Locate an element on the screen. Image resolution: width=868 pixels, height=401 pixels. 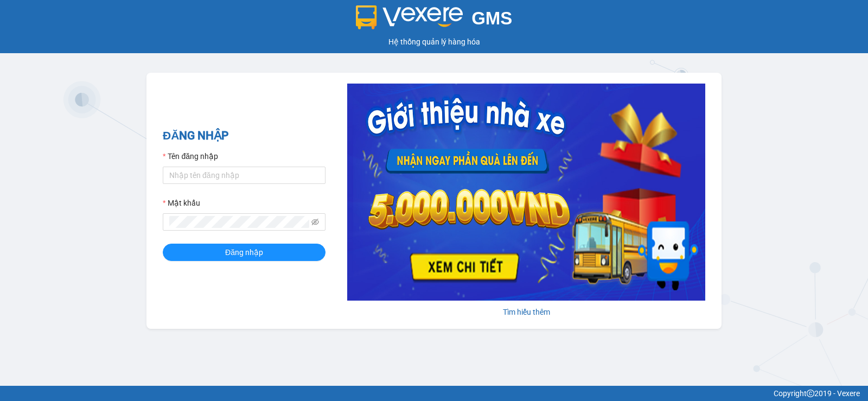
img: logo 2 is located at coordinates (409, 17).